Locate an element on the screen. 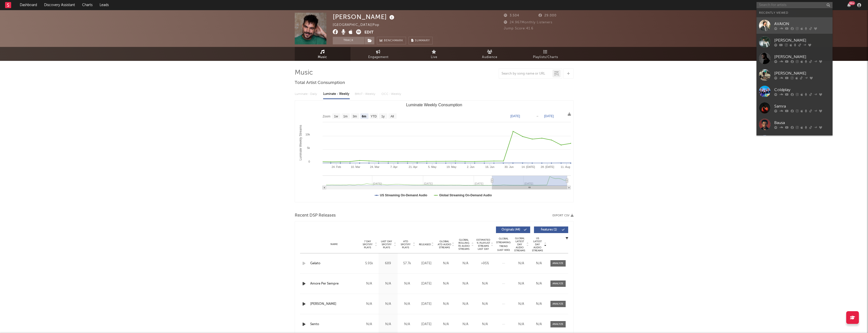 The image size is (868, 333). span: Global ATD Audio Streams is located at coordinates (444, 245).